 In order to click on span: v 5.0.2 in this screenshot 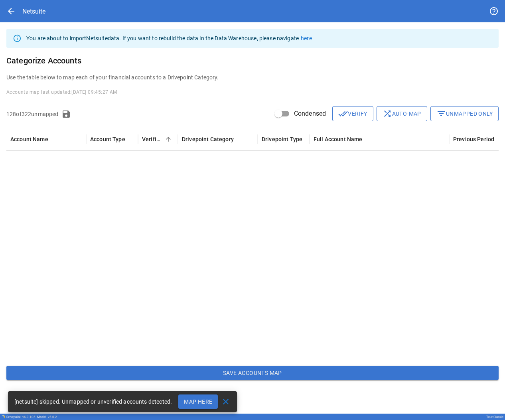, I will do `click(52, 417)`.